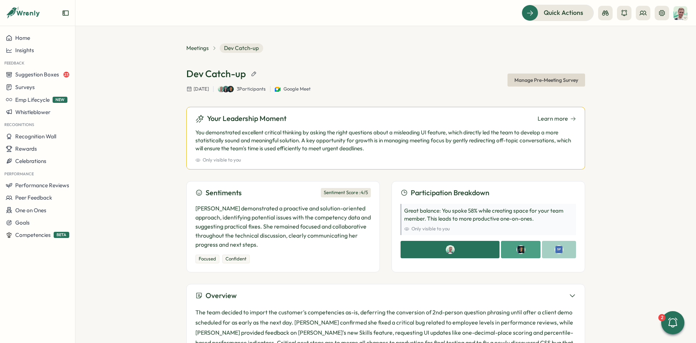 This screenshot has height=343, width=696. I want to click on span: BETA, so click(61, 235).